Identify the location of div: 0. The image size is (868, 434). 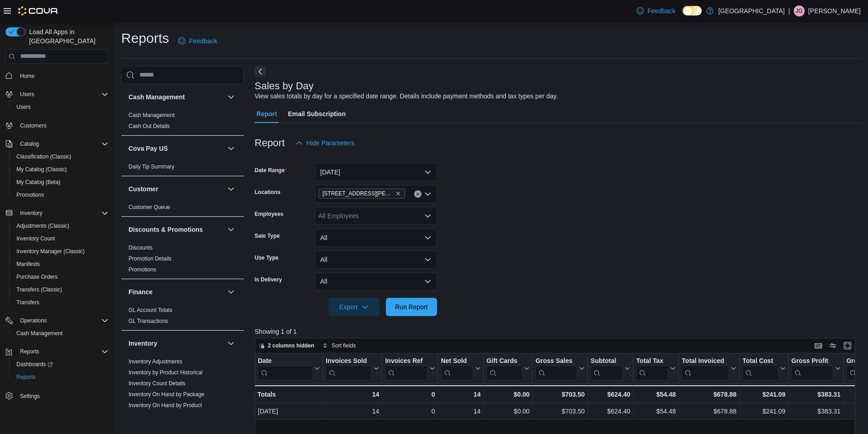
(410, 411).